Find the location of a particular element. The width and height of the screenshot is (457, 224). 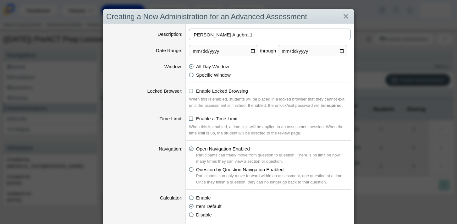

label: Calculator is located at coordinates (171, 198).